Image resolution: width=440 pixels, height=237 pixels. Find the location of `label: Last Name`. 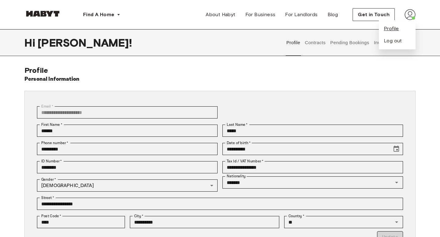

label: Last Name is located at coordinates (237, 125).